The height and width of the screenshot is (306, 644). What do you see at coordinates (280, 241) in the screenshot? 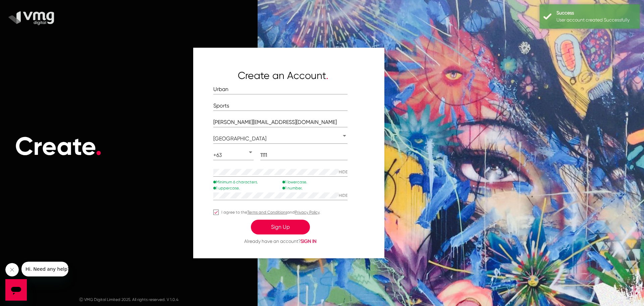
I see `p: Already have an account?` at bounding box center [280, 241].